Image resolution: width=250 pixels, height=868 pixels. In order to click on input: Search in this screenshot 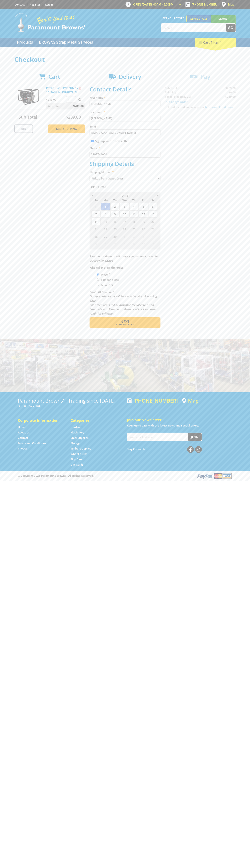, I will do `click(193, 28)`.